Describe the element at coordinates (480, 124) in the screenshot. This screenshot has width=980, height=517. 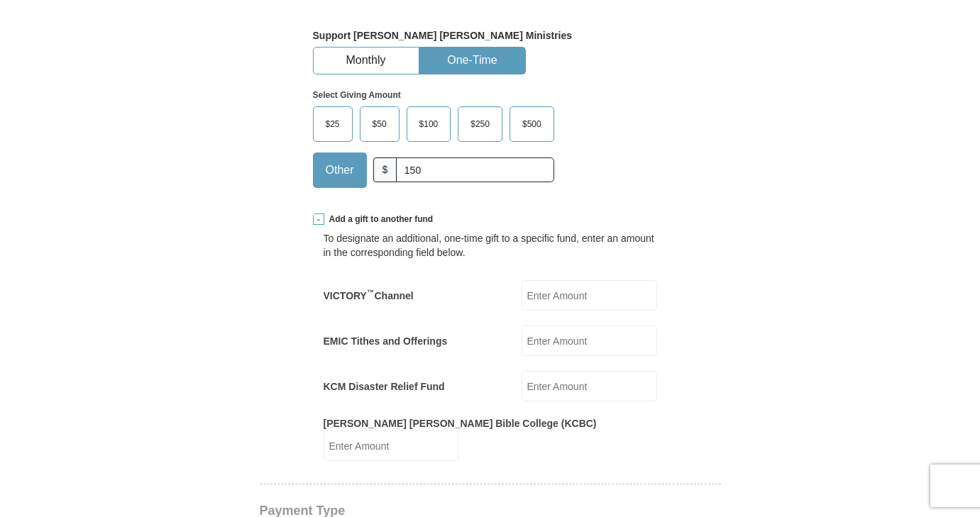
I see `span: $250` at that location.